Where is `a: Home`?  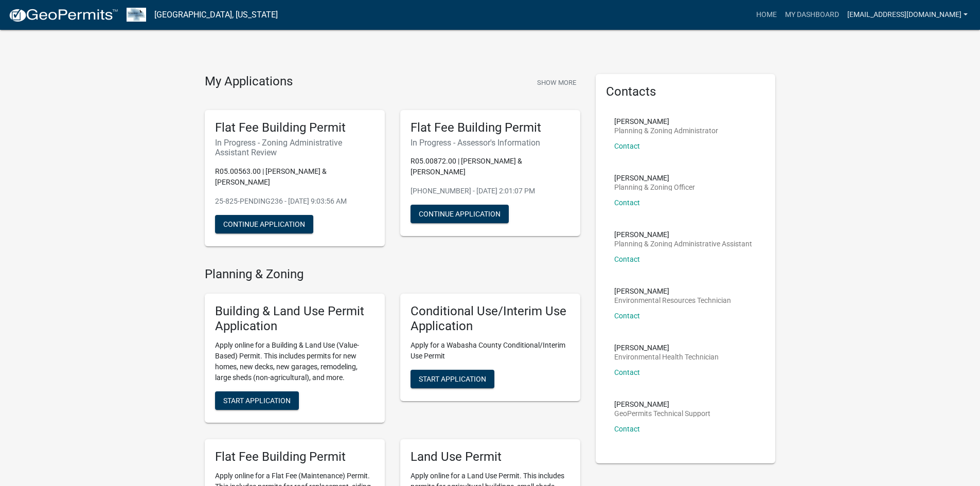 a: Home is located at coordinates (766, 15).